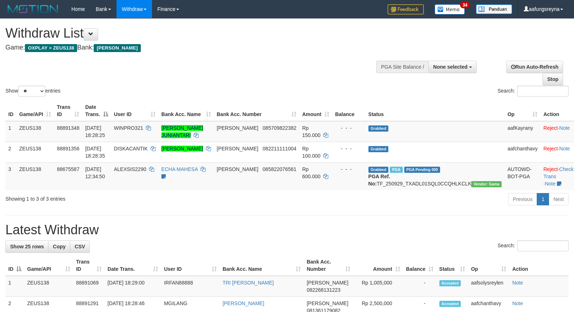  Describe the element at coordinates (33, 91) in the screenshot. I see `label: Show entries` at that location.